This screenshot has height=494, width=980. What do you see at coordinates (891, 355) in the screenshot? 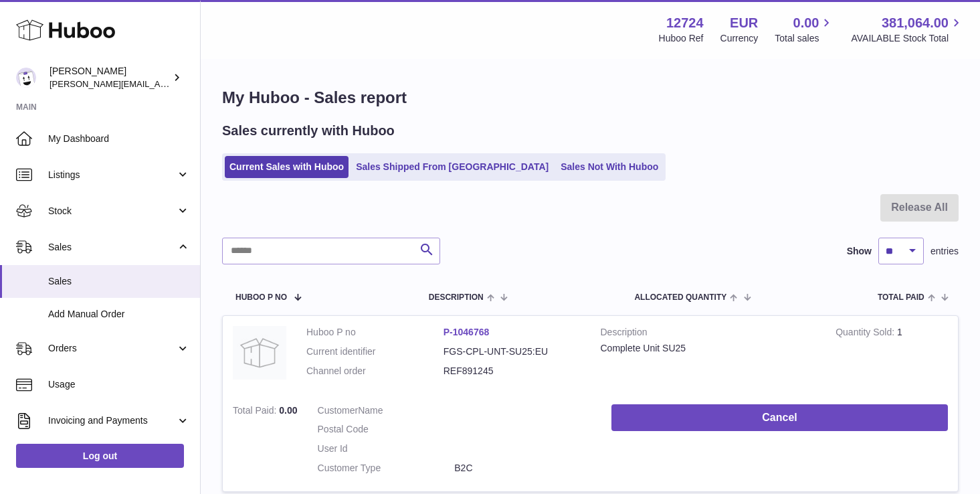
I see `td: 1` at bounding box center [891, 355].